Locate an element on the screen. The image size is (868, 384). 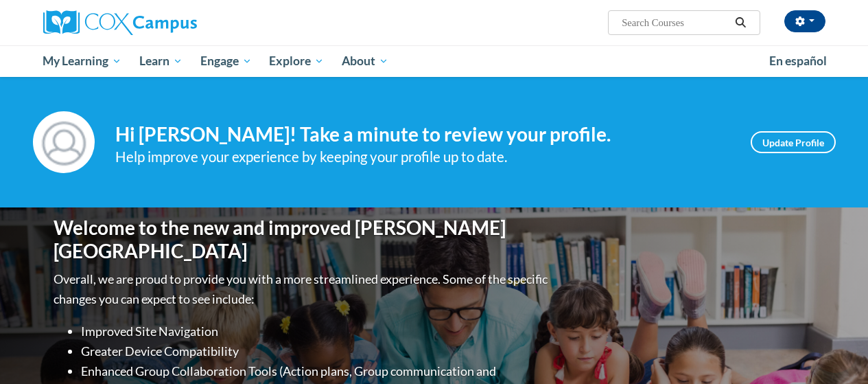
a: About is located at coordinates (366, 61).